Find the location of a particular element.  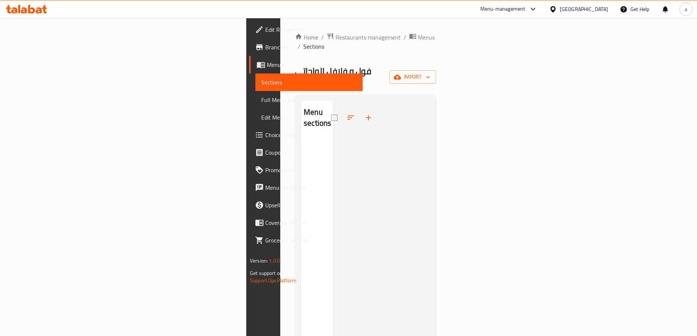

nav: Menu sections is located at coordinates (317, 138).